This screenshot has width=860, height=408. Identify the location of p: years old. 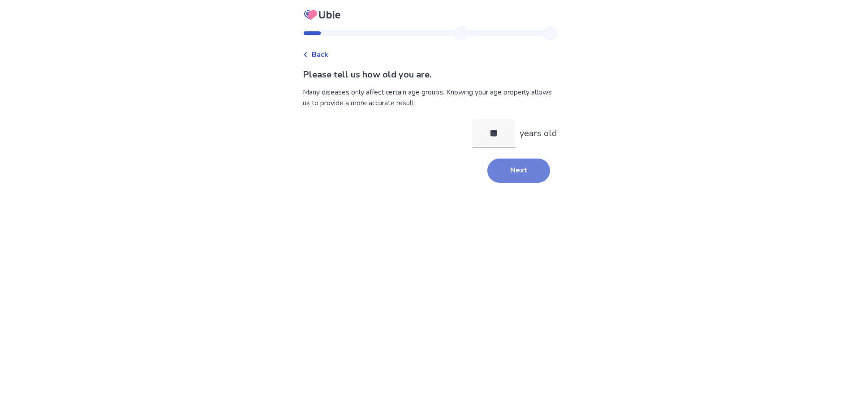
(538, 133).